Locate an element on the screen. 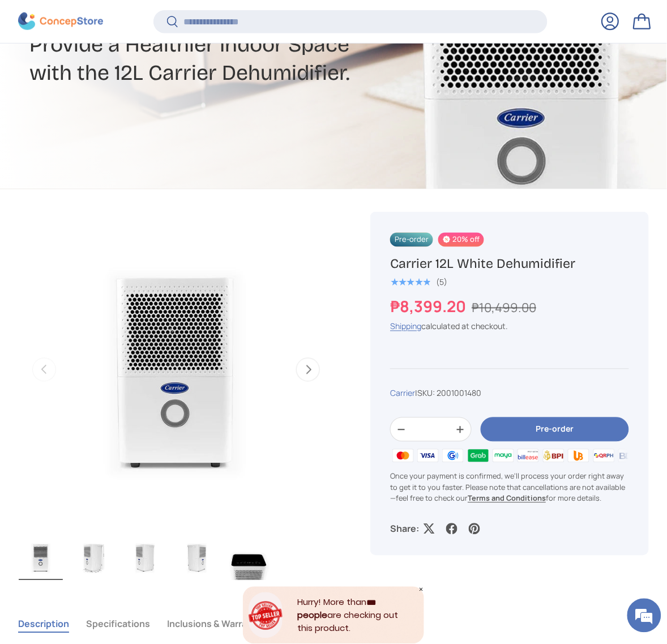  img: bpi is located at coordinates (554, 456).